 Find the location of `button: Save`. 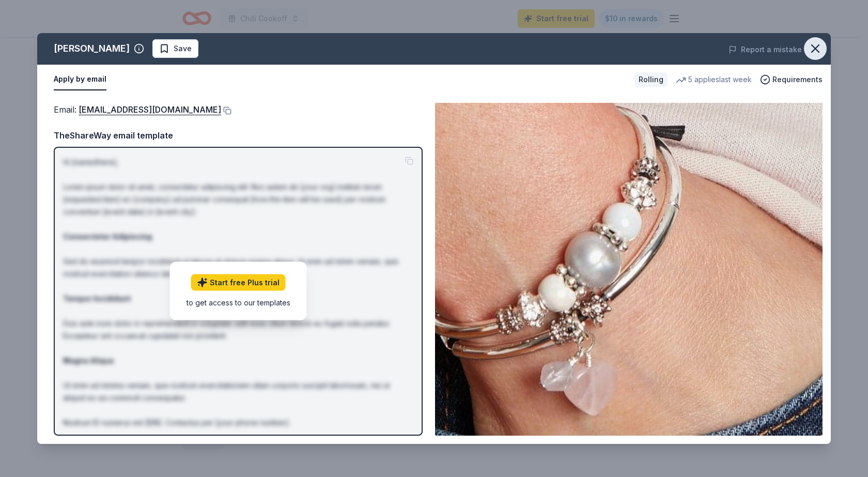

button: Save is located at coordinates (175, 49).